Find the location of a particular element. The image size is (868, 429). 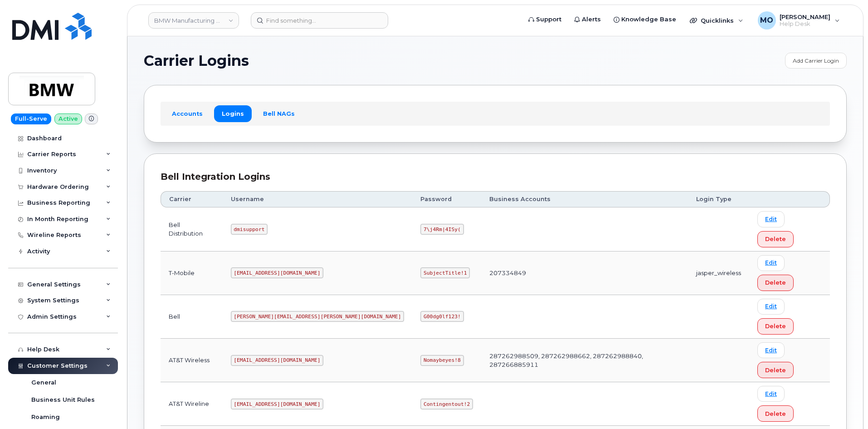

code: SubjectTitle!1 is located at coordinates (445, 272).